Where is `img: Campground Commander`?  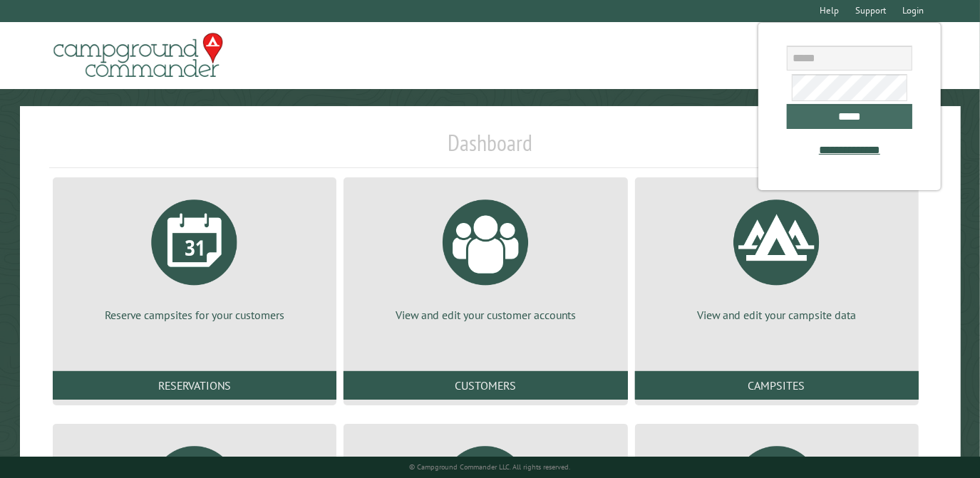
img: Campground Commander is located at coordinates (138, 56).